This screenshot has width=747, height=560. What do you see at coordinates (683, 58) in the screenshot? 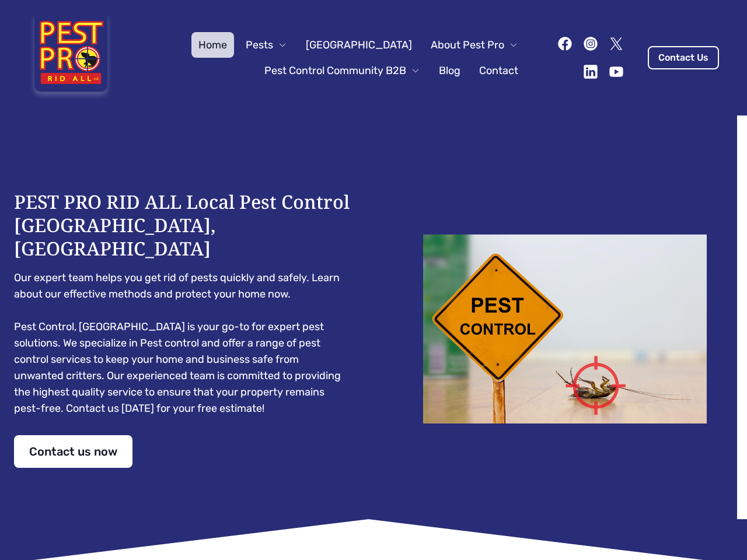
I see `a: Contact Us` at bounding box center [683, 58].